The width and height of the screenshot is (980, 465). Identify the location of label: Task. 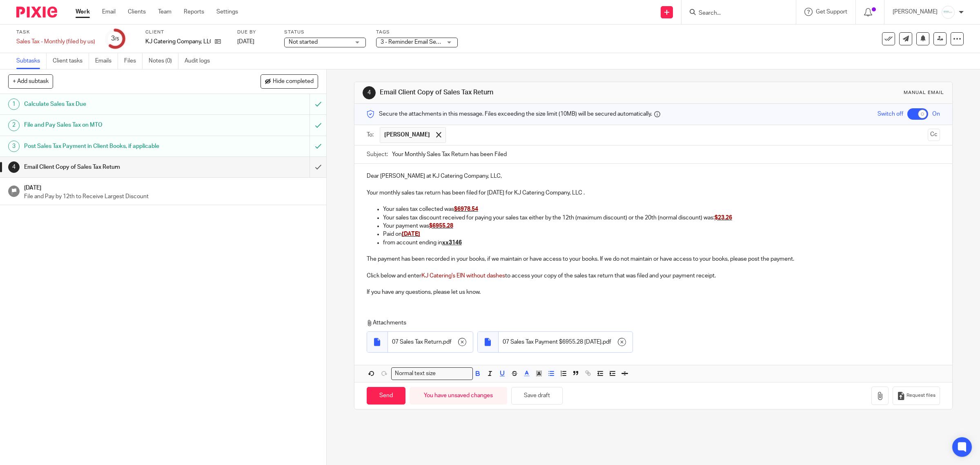
(55, 32).